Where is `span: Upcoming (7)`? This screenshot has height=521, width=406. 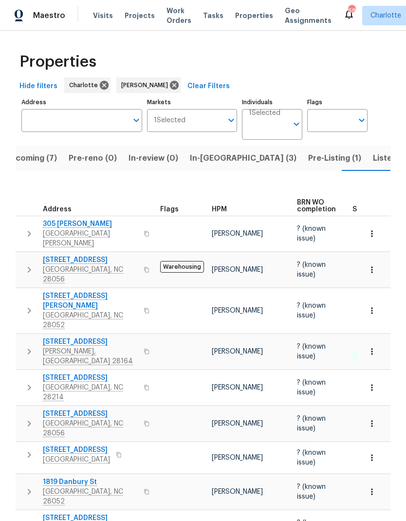
span: Upcoming (7) is located at coordinates (31, 158).